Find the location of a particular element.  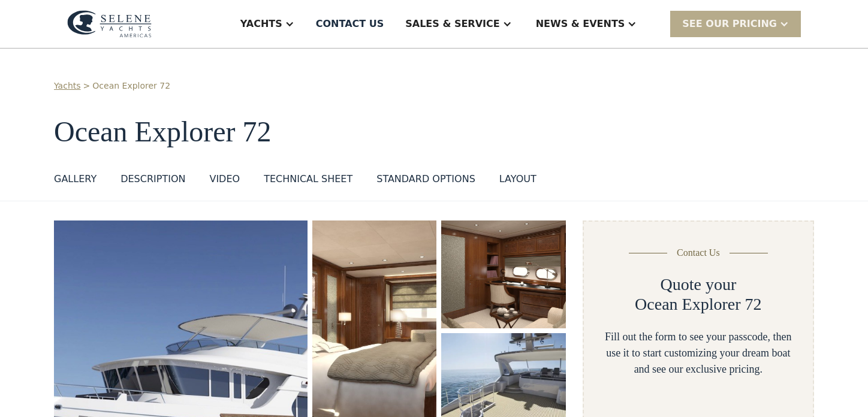

div: GALLERY is located at coordinates (75, 179).